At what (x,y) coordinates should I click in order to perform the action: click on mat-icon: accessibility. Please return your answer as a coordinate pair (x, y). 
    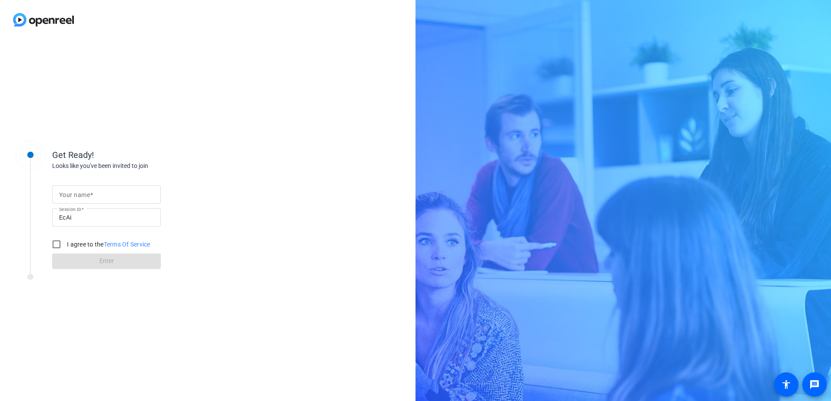
    Looking at the image, I should click on (786, 385).